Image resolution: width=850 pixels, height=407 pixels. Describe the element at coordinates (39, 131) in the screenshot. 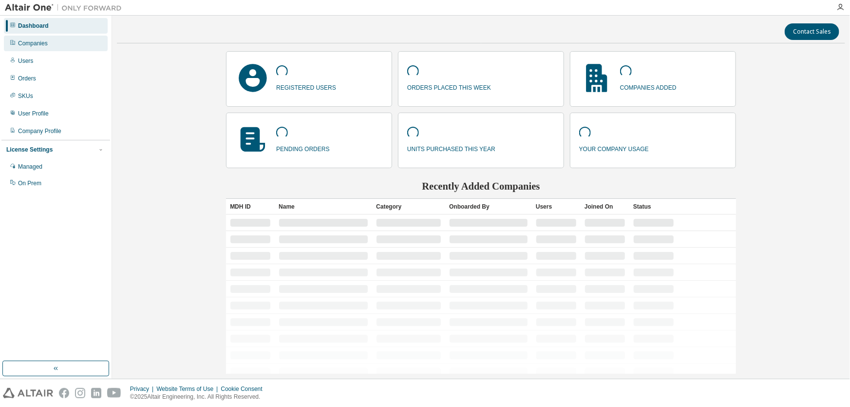

I see `div: Company Profile` at that location.